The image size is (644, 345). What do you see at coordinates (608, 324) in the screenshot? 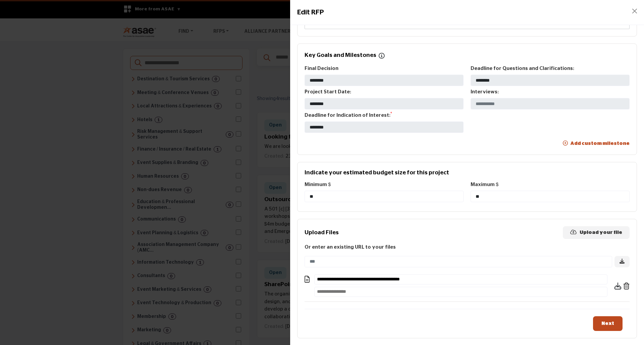
I see `button: Next` at bounding box center [608, 324].